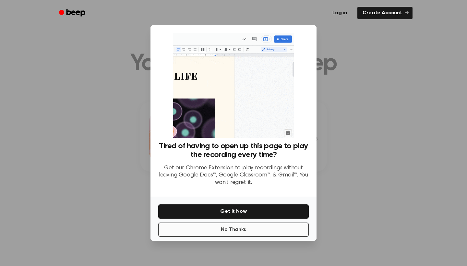  What do you see at coordinates (233, 211) in the screenshot?
I see `button: Get It Now` at bounding box center [233, 211].